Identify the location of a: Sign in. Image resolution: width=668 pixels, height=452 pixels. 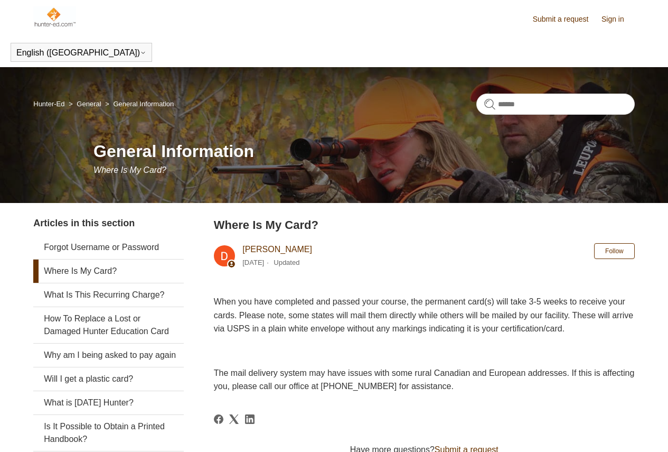
(618, 19).